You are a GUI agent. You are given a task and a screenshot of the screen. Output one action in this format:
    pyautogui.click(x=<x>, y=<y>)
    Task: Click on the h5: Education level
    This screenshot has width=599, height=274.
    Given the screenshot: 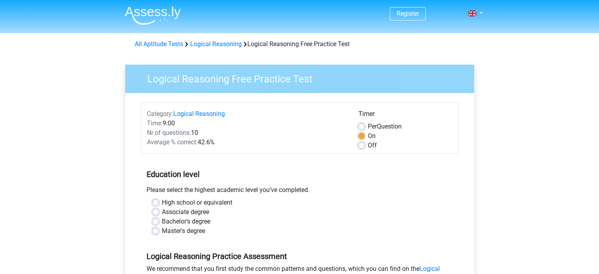 What is the action you would take?
    pyautogui.click(x=300, y=174)
    